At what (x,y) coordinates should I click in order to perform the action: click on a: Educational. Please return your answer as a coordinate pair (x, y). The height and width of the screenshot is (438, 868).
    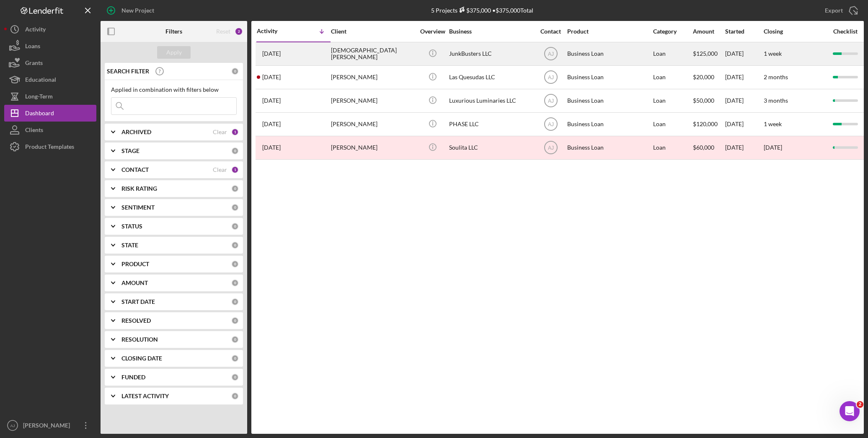
    Looking at the image, I should click on (50, 80).